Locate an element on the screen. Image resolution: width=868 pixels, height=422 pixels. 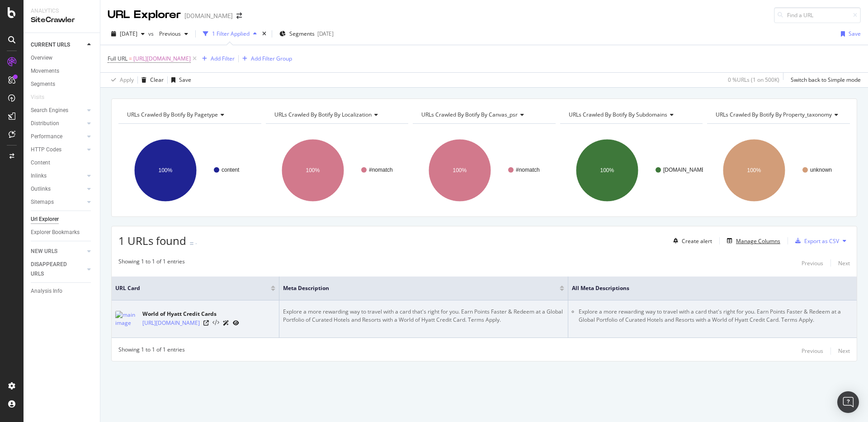
a: Sitemaps is located at coordinates (58, 202).